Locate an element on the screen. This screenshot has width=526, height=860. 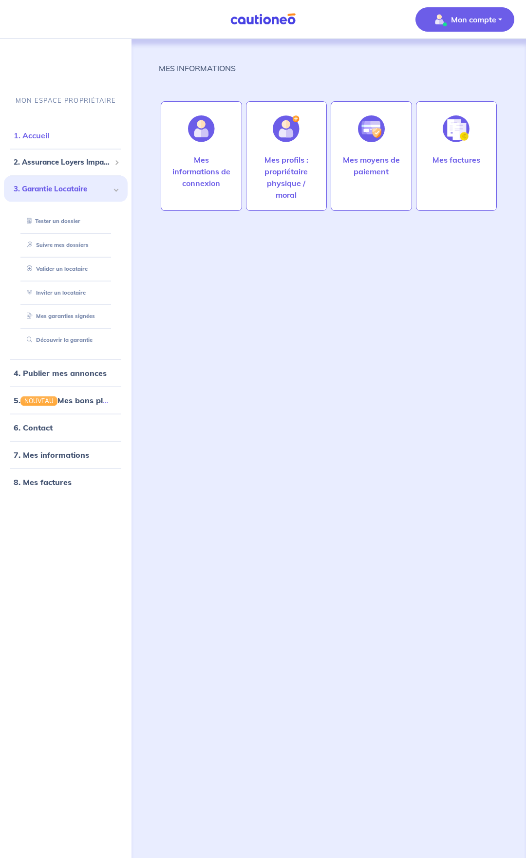
div: Suivre mes dossiers is located at coordinates (66, 245).